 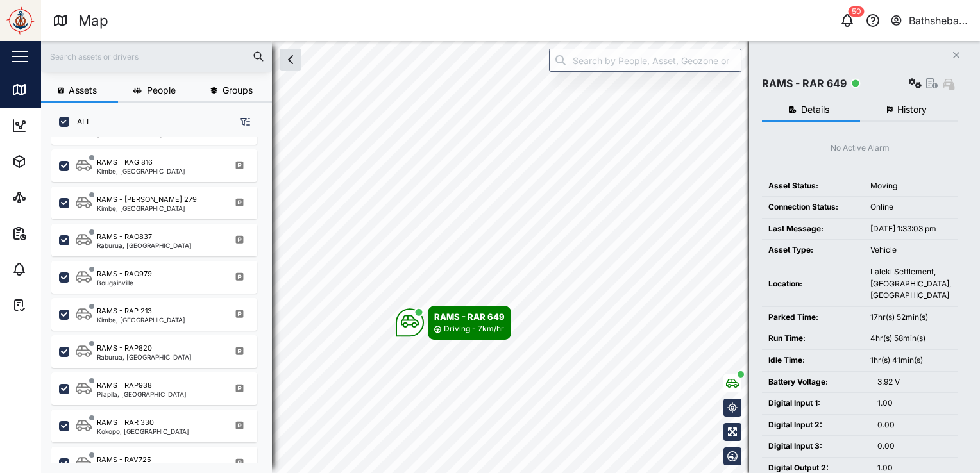 What do you see at coordinates (911, 317) in the screenshot?
I see `div: 17hr(s) 52min(s)` at bounding box center [911, 317].